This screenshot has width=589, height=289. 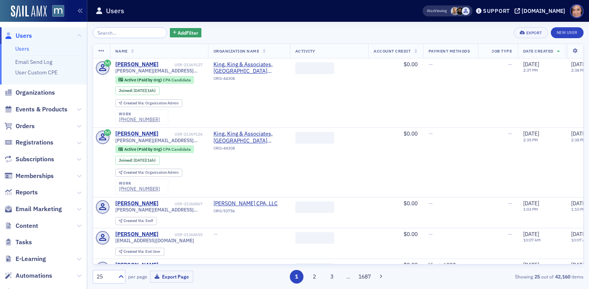 I want to click on a: Subscriptions, so click(x=29, y=159).